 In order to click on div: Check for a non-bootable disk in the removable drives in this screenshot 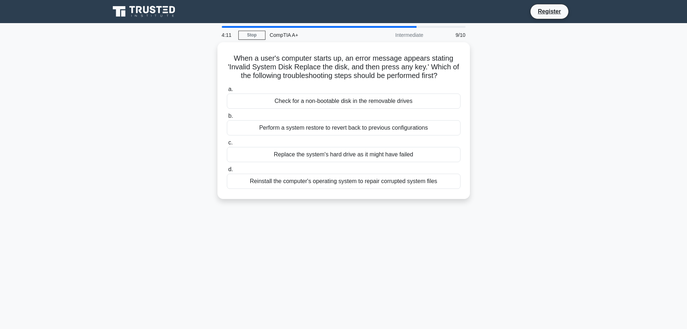, I will do `click(344, 101)`.